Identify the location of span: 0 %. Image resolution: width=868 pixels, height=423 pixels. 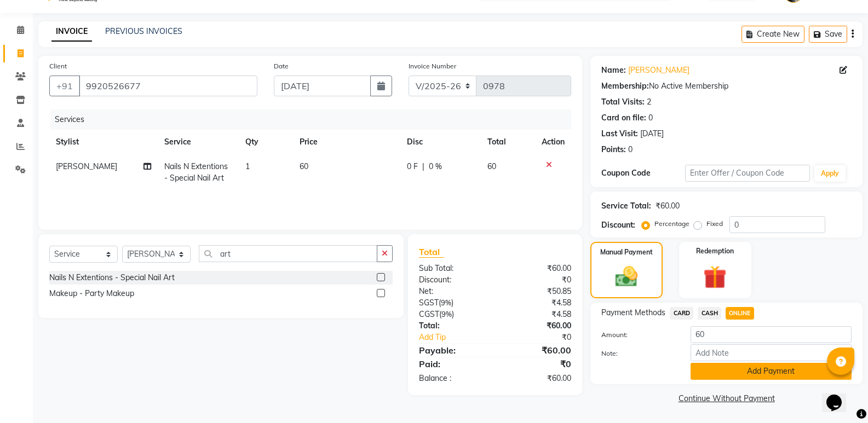
(435, 166).